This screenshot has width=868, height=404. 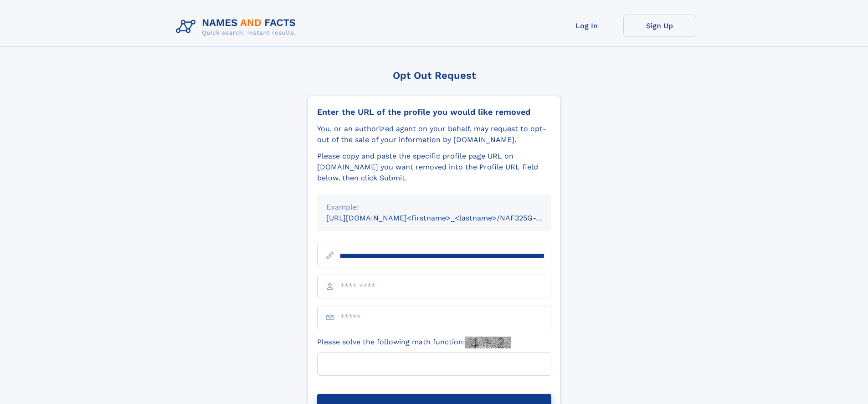 I want to click on label: Please solve the following math function:, so click(x=413, y=343).